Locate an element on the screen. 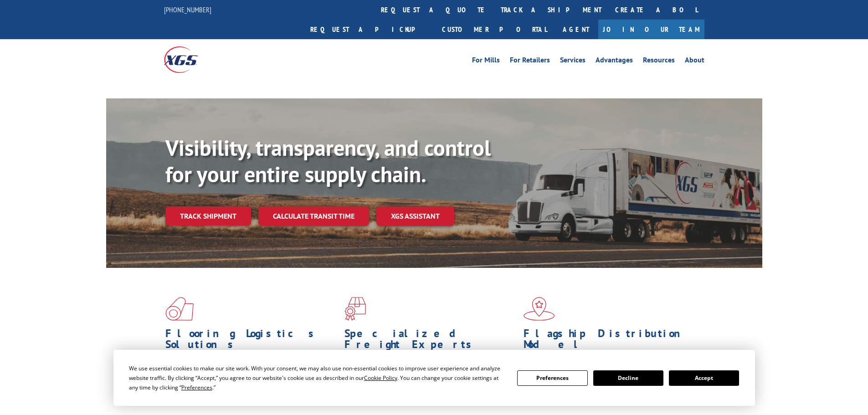 The height and width of the screenshot is (415, 868). a: For Retailers is located at coordinates (530, 62).